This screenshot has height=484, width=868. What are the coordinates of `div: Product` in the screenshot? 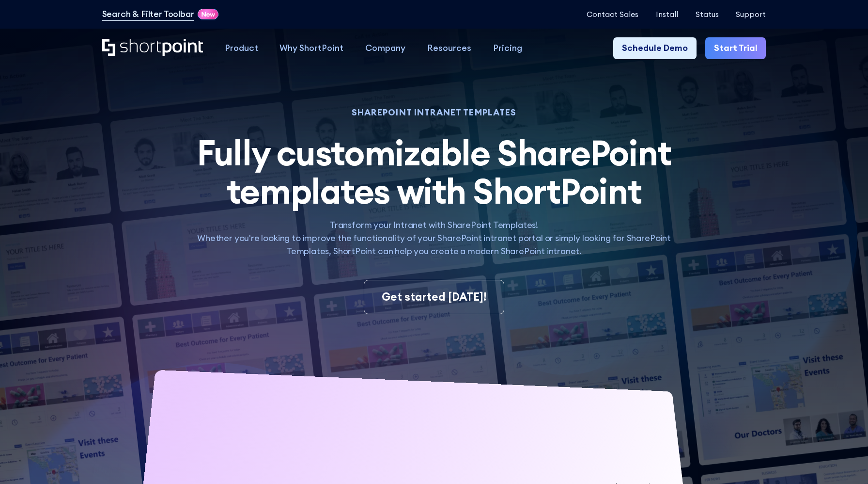 It's located at (241, 48).